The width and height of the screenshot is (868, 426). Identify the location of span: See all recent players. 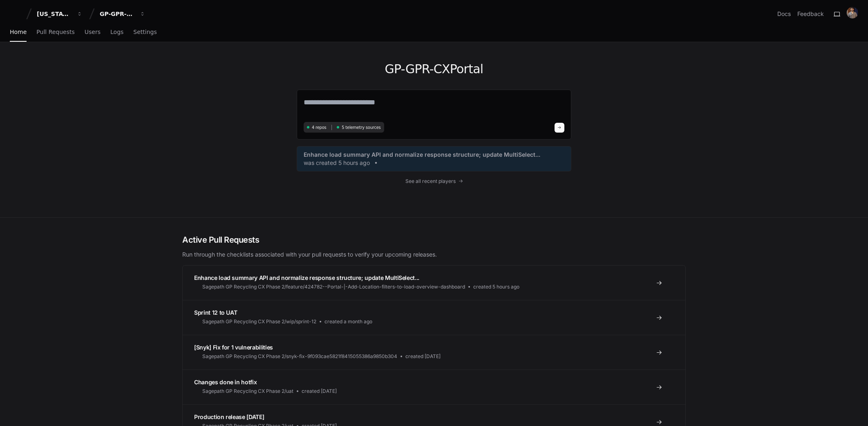
(430, 181).